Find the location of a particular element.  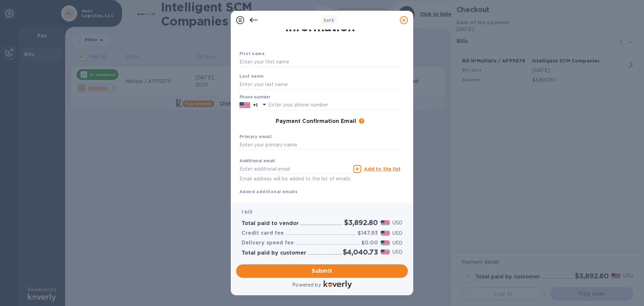

span: 3 is located at coordinates (325, 20).